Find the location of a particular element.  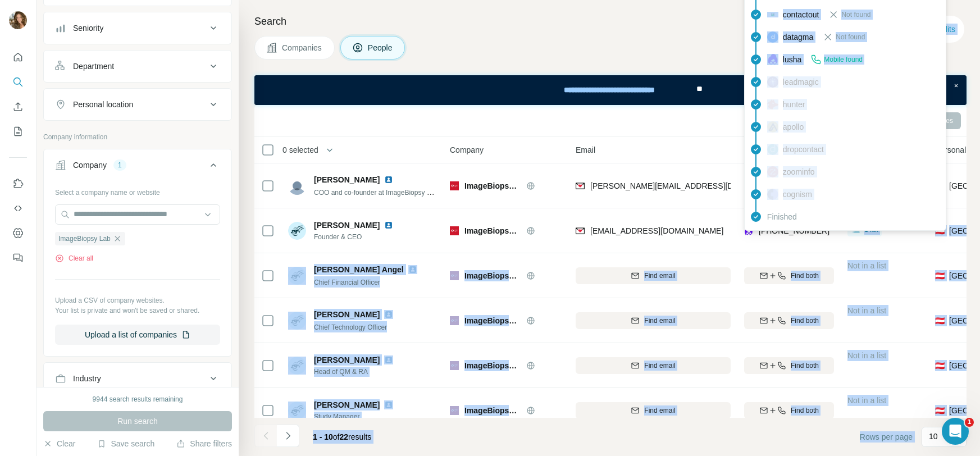

button: Share filters is located at coordinates (204, 444).